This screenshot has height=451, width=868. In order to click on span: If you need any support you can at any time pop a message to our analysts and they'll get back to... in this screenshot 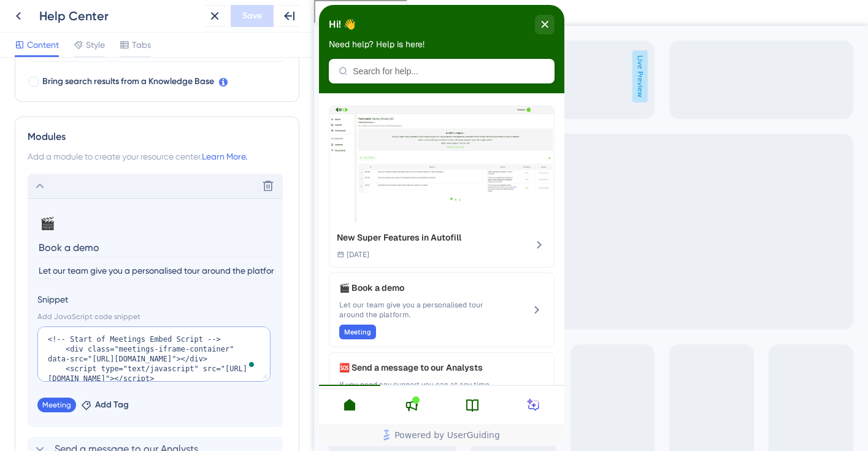, I will do `click(102, 390)`.